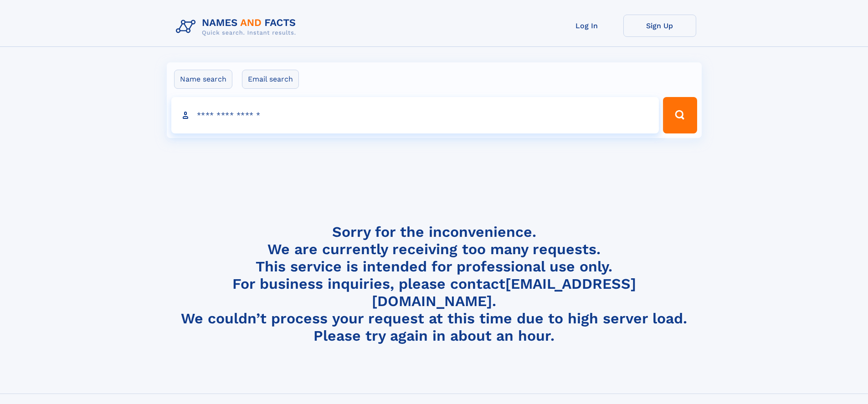 This screenshot has height=404, width=868. What do you see at coordinates (270, 79) in the screenshot?
I see `label: Email search` at bounding box center [270, 79].